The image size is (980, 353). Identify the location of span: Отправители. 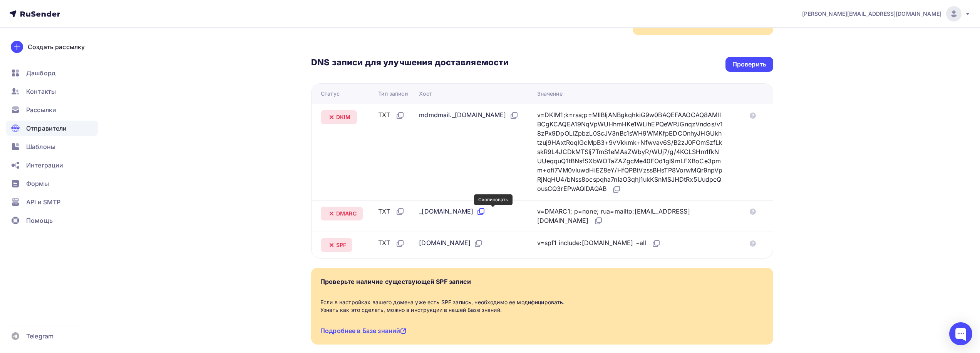
(47, 129).